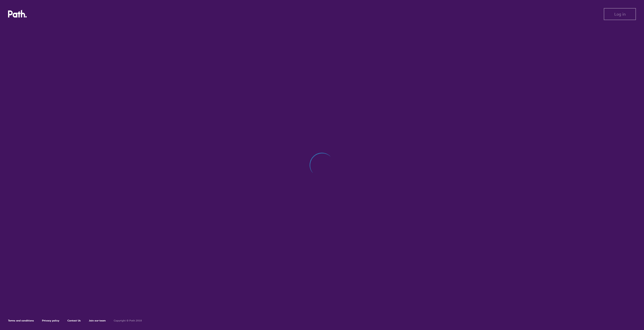 The height and width of the screenshot is (330, 644). Describe the element at coordinates (128, 321) in the screenshot. I see `h6: Copyright © Path 2018` at that location.